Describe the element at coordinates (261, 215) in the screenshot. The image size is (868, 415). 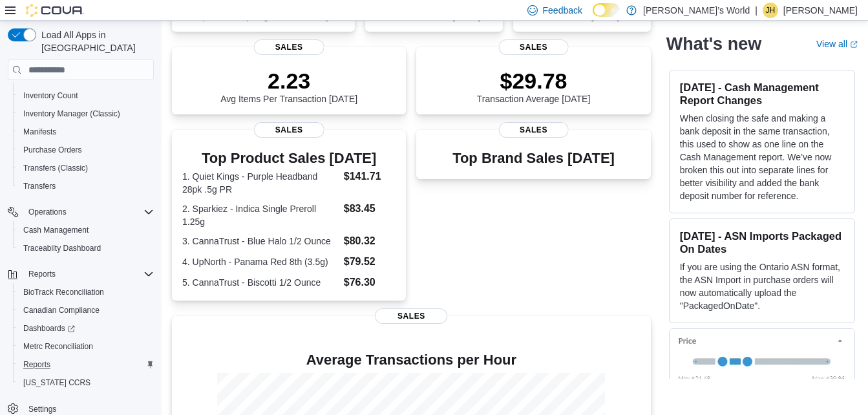
I see `dt: 2. Sparkiez - Indica Single Preroll 1.25g` at that location.